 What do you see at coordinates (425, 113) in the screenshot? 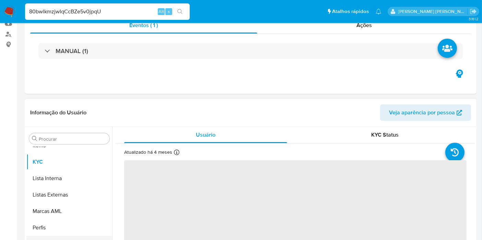
I see `button: Veja aparência por pessoa` at bounding box center [425, 113].